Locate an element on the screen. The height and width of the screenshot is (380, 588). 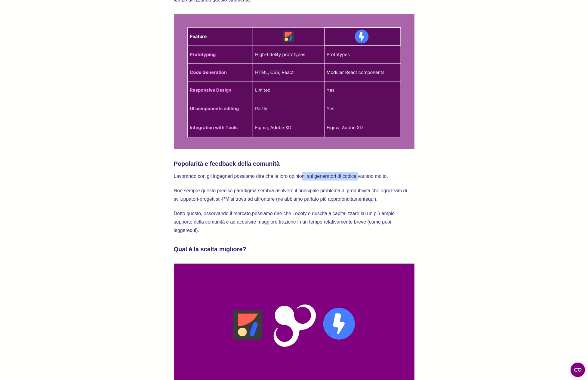
font: Popolarità e feedback della comunità is located at coordinates (227, 164).